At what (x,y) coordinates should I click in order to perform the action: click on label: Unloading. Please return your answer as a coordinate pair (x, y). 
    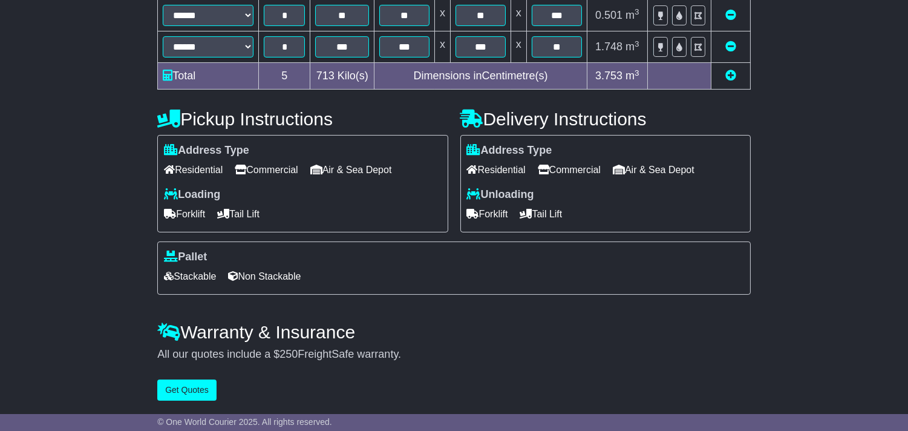
    Looking at the image, I should click on (500, 195).